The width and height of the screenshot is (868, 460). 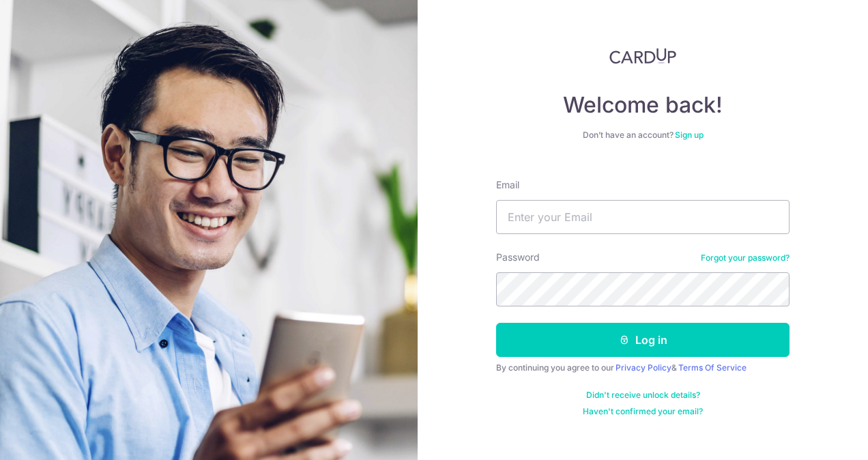 I want to click on a: Sign up, so click(x=689, y=134).